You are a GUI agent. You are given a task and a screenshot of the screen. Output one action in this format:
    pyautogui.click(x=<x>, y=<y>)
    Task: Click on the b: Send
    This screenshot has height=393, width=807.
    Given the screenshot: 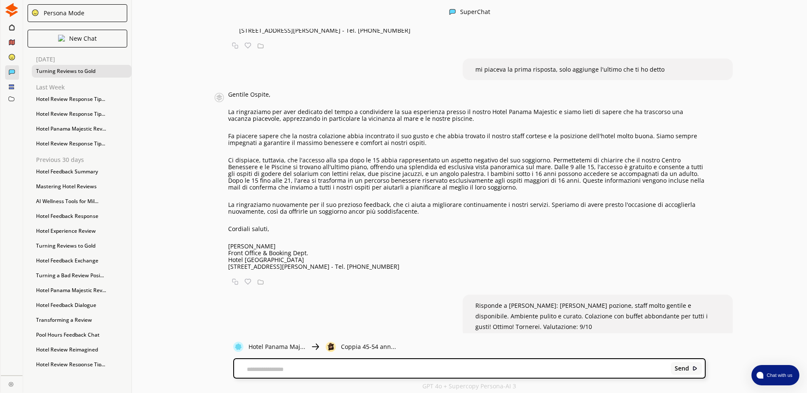 What is the action you would take?
    pyautogui.click(x=682, y=369)
    